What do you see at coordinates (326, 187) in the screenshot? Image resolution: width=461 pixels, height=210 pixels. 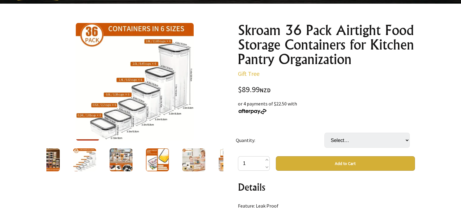 I see `h2: Details` at bounding box center [326, 187].